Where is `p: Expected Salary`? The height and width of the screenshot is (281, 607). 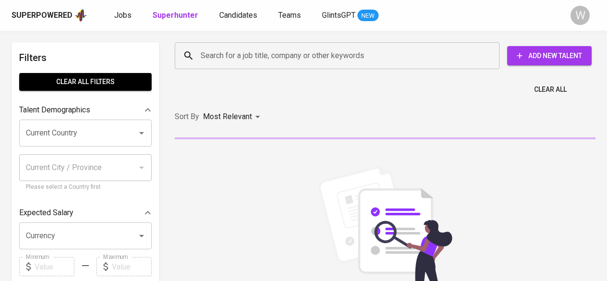 p: Expected Salary is located at coordinates (46, 212).